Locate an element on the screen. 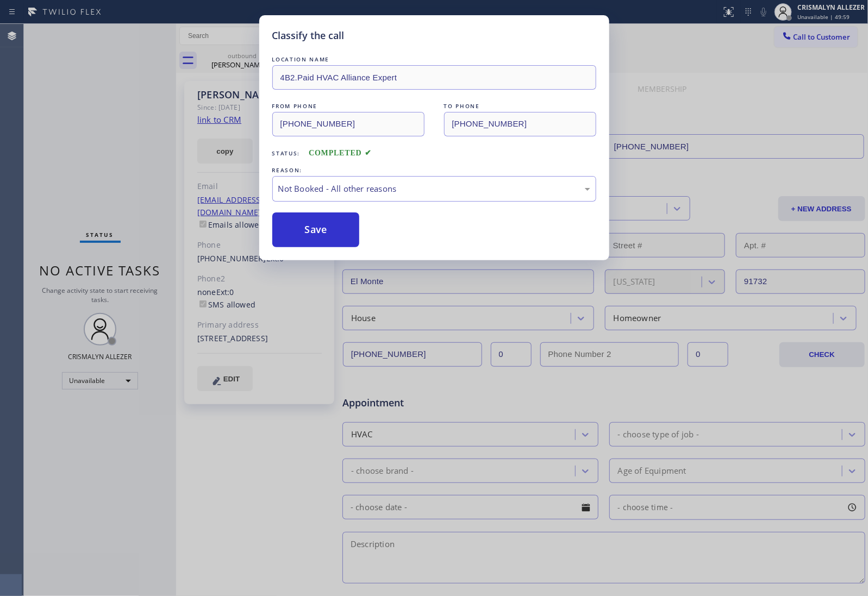 Image resolution: width=868 pixels, height=596 pixels. div: LOCATION NAME is located at coordinates (434, 59).